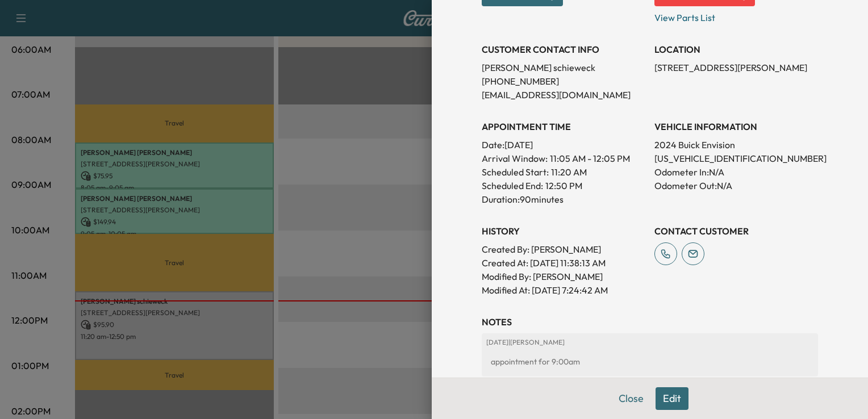  I want to click on p: Odometer In: N/A, so click(736, 172).